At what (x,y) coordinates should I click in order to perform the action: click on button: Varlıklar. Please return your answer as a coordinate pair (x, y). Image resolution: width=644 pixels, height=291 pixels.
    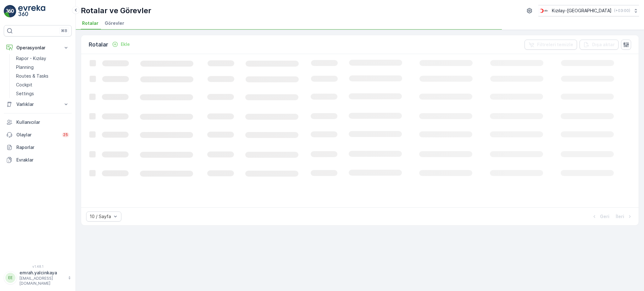
    Looking at the image, I should click on (38, 105).